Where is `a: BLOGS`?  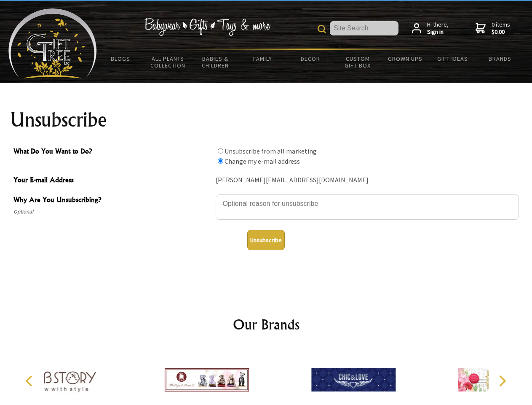 a: BLOGS is located at coordinates (121, 59).